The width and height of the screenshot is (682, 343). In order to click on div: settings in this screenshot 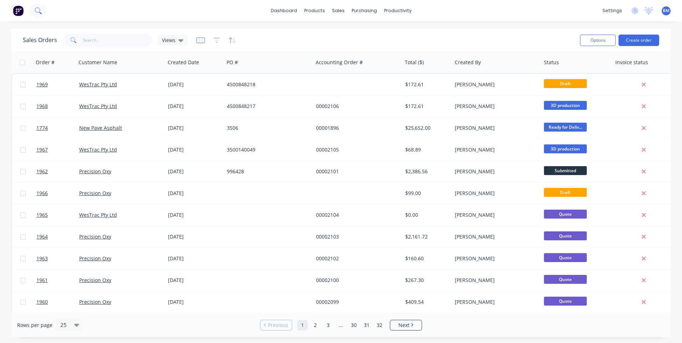, I will do `click(612, 11)`.